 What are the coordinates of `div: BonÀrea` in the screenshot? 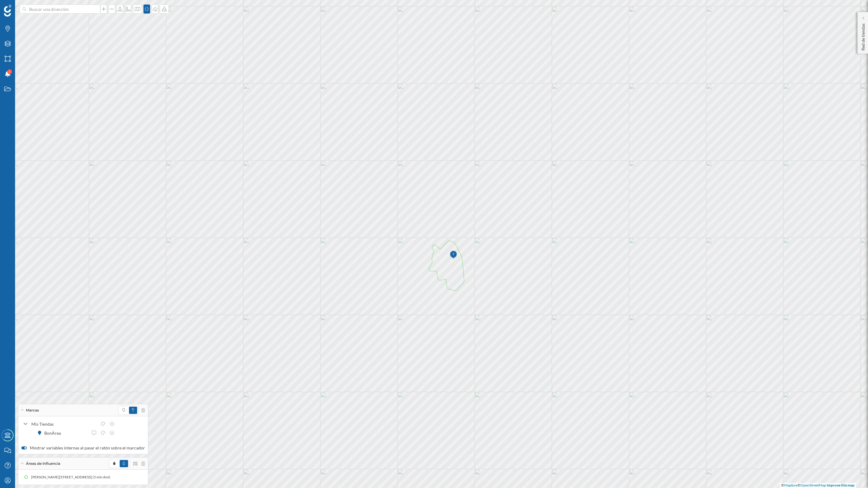 It's located at (54, 433).